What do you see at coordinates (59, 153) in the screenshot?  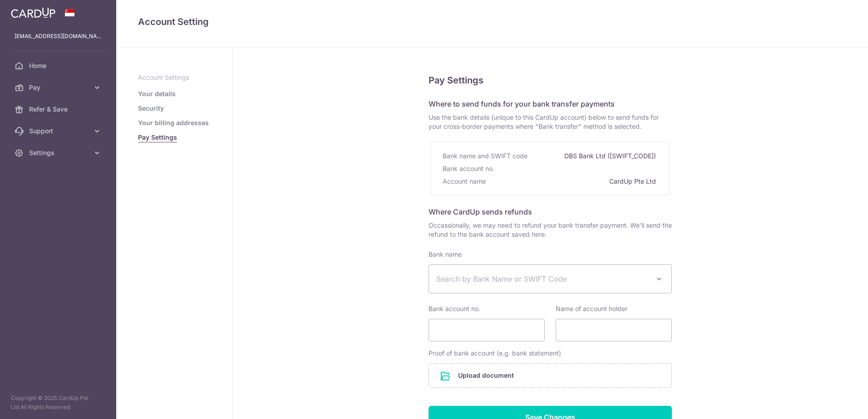 I see `span: Settings` at bounding box center [59, 153].